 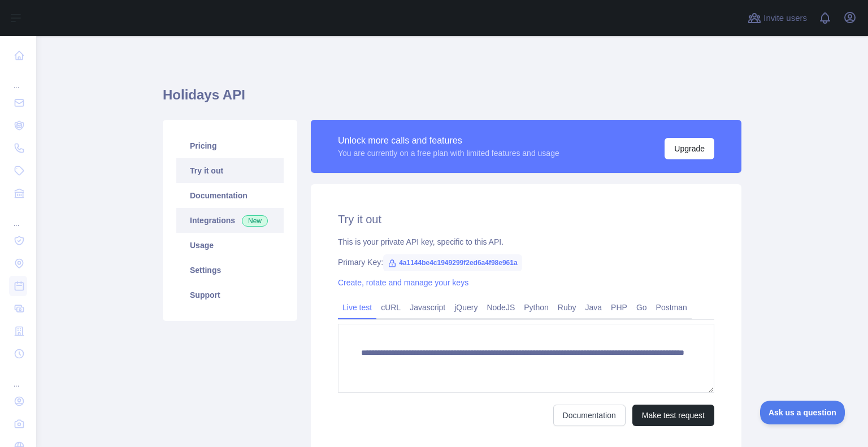 What do you see at coordinates (230, 170) in the screenshot?
I see `a: Try it out` at bounding box center [230, 170].